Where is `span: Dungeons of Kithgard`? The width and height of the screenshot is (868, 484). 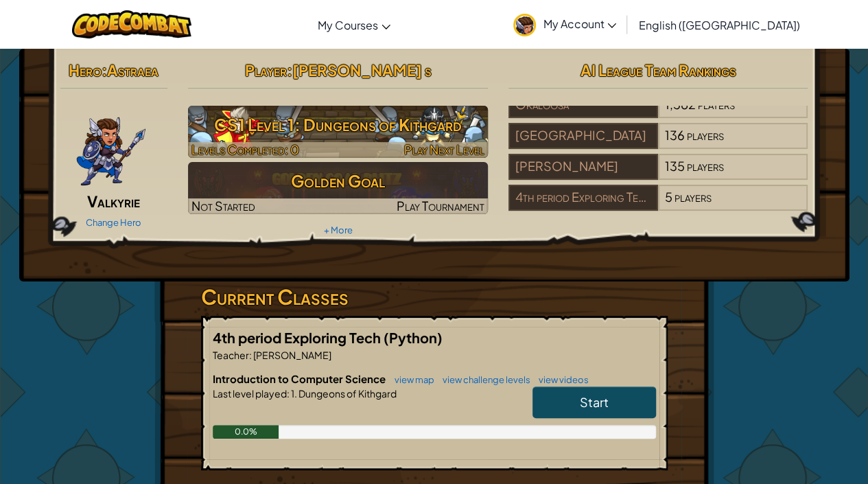
span: Dungeons of Kithgard is located at coordinates (347, 393).